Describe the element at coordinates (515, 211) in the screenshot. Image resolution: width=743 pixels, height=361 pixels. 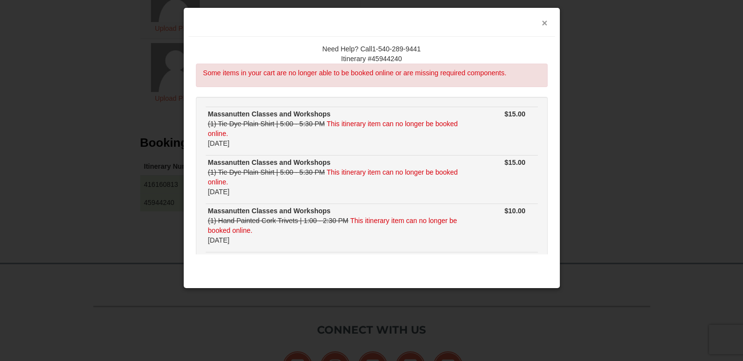
I see `strong: $10.00` at that location.